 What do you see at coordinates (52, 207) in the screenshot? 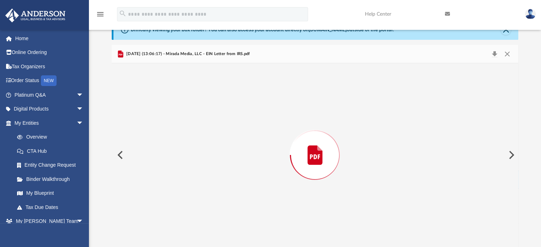
I see `a: Tax Due Dates` at bounding box center [52, 207].